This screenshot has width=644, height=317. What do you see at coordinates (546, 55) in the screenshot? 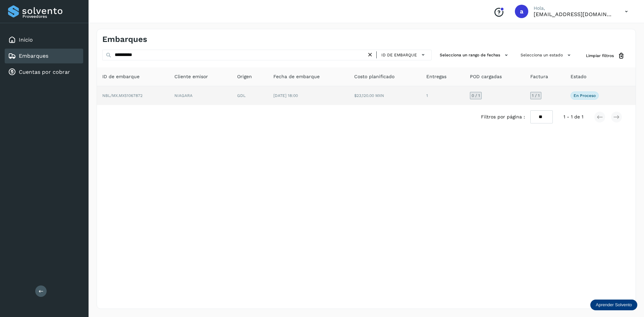
I see `button: Selecciona un estado` at bounding box center [546, 55].